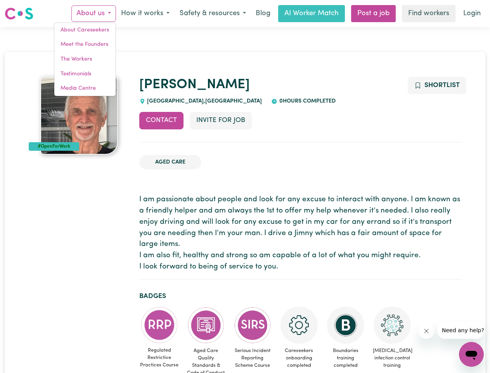  What do you see at coordinates (161, 120) in the screenshot?
I see `button: Contact` at bounding box center [161, 120].